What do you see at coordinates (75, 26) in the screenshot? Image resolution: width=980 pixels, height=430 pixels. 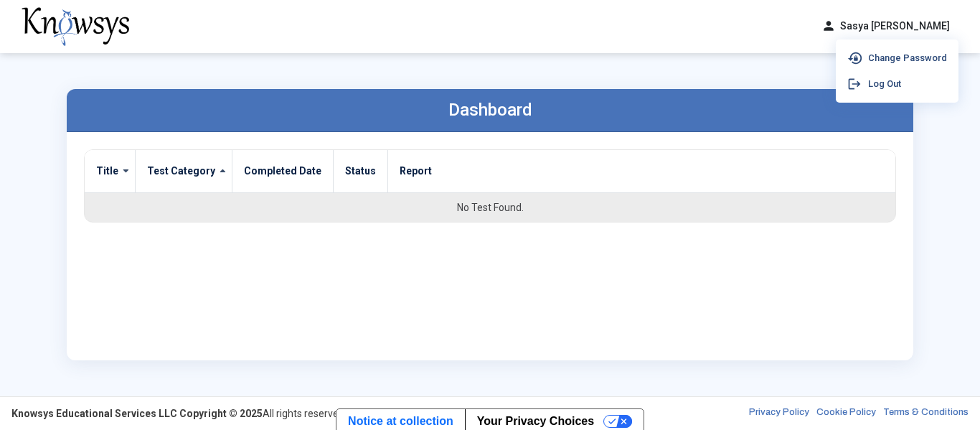 I see `img: knowsys-logo.png` at bounding box center [75, 26].